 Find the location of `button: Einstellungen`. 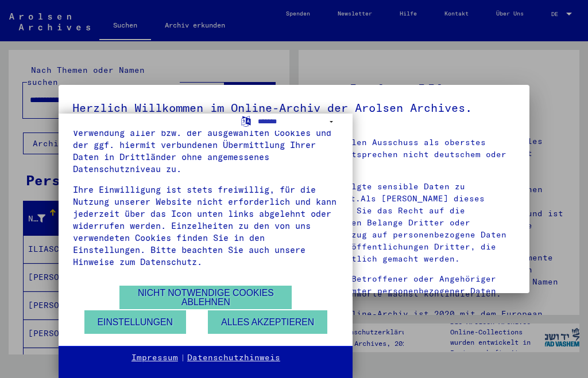

button: Einstellungen is located at coordinates (135, 322).